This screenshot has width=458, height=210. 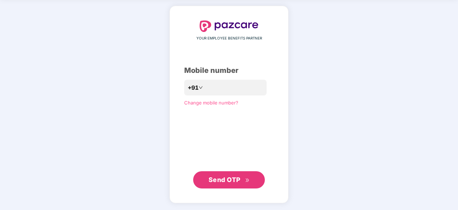 What do you see at coordinates (225, 179) in the screenshot?
I see `span: Send OTP` at bounding box center [225, 179].